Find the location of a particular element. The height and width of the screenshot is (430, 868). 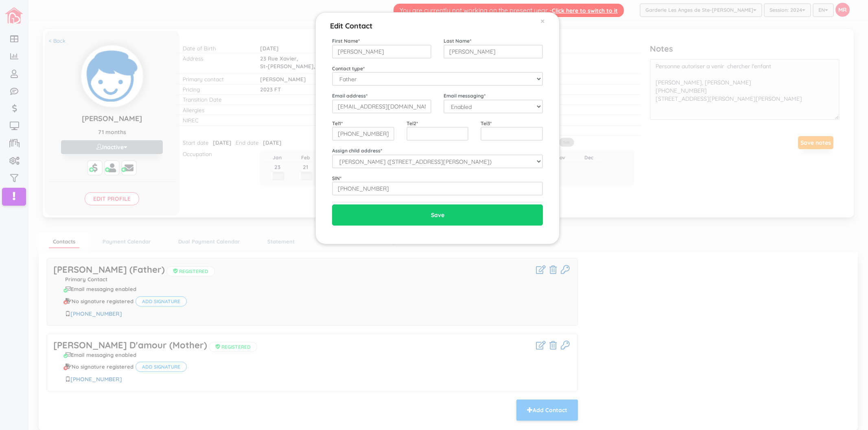

label: Tel3 is located at coordinates (486, 123).